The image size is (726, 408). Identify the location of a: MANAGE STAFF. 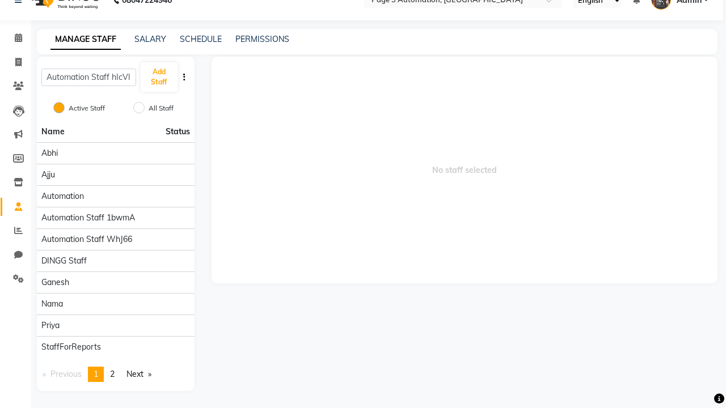
(86, 40).